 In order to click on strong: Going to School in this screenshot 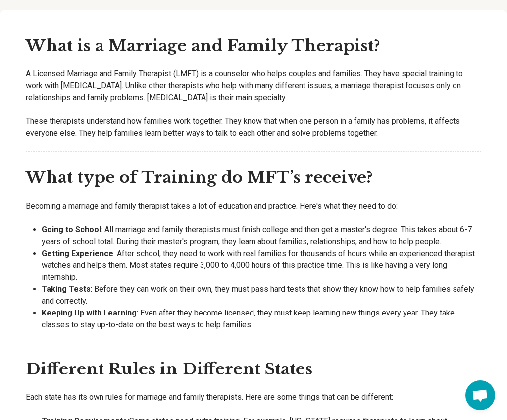, I will do `click(71, 230)`.